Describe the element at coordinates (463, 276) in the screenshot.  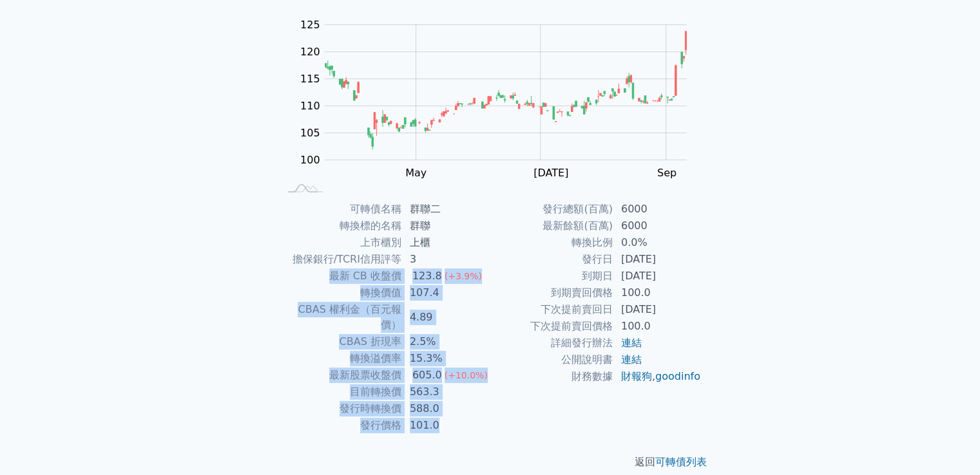
I see `span: (+3.9%)` at that location.